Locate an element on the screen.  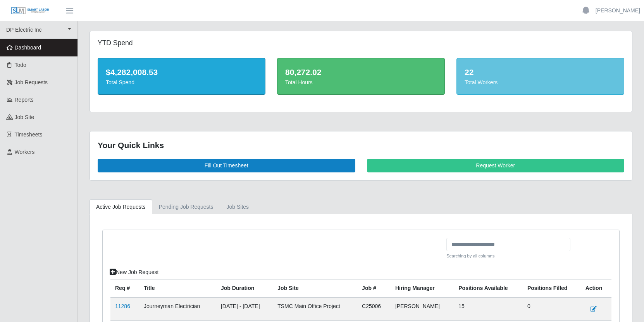
span: Job Requests is located at coordinates (32, 83).